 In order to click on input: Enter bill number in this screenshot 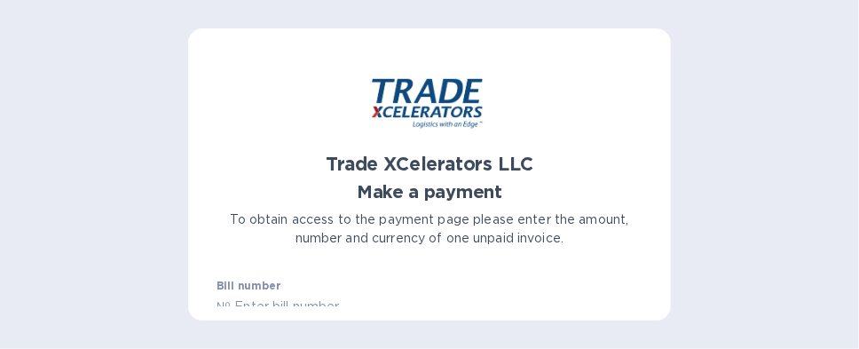, I will do `click(437, 307)`.